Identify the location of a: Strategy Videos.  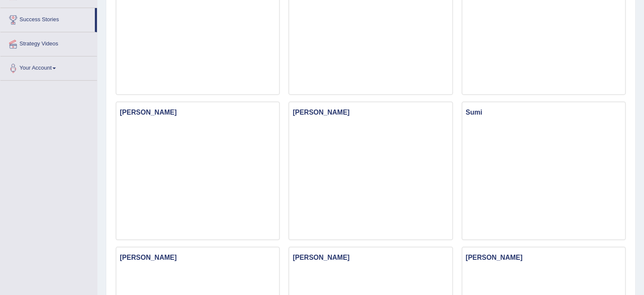
(48, 43).